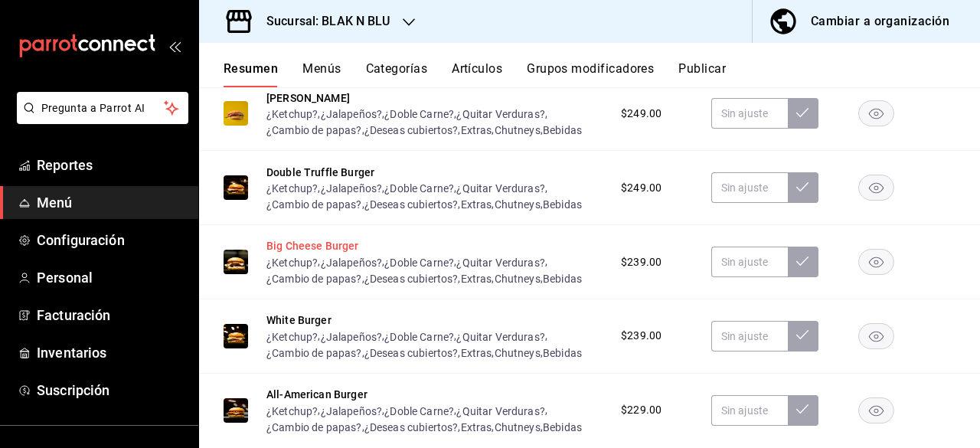 Image resolution: width=980 pixels, height=448 pixels. I want to click on span: Reportes, so click(111, 165).